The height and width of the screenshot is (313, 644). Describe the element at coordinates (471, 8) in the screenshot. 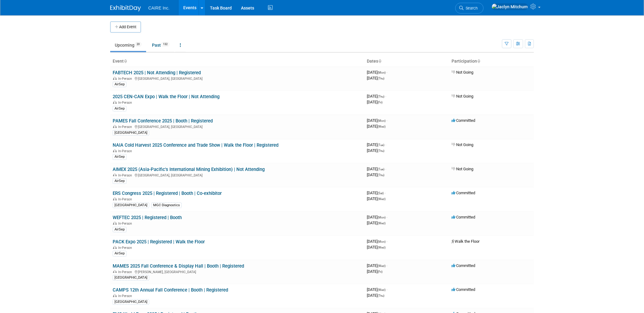

I see `span: Search` at that location.